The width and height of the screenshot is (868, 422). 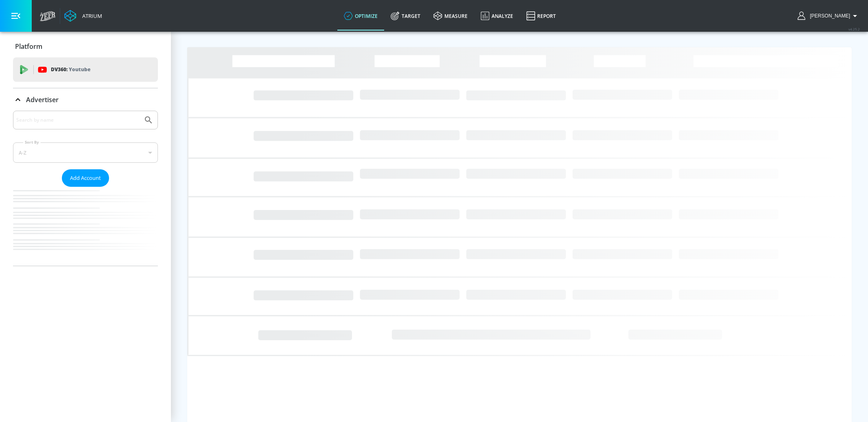 I want to click on p: Advertiser, so click(x=42, y=100).